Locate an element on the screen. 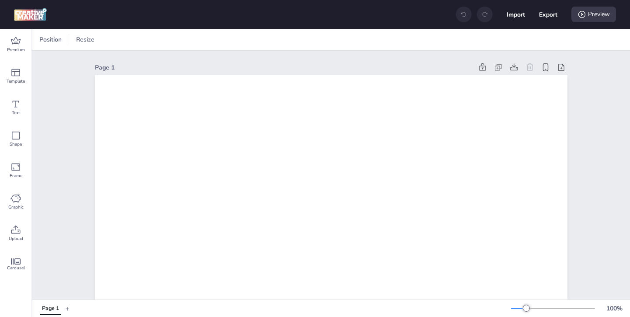 Image resolution: width=630 pixels, height=317 pixels. span: Carousel is located at coordinates (16, 268).